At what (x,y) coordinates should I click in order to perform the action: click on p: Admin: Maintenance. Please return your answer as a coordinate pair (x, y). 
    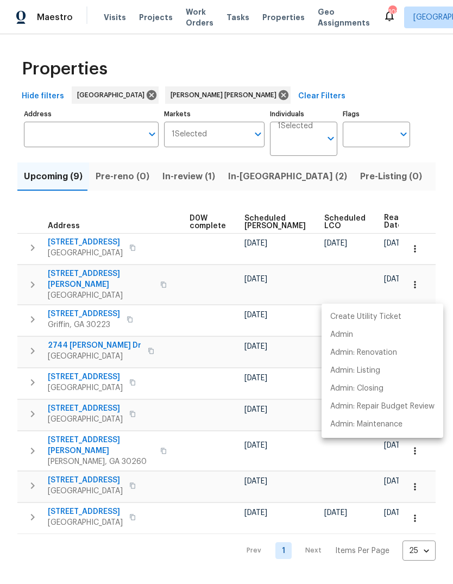
    Looking at the image, I should click on (366, 424).